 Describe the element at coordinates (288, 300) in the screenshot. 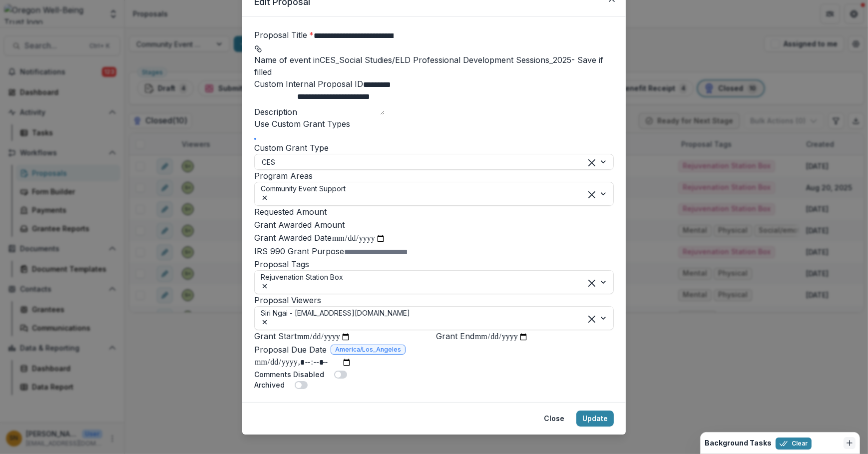

I see `label: Proposal Viewers` at that location.